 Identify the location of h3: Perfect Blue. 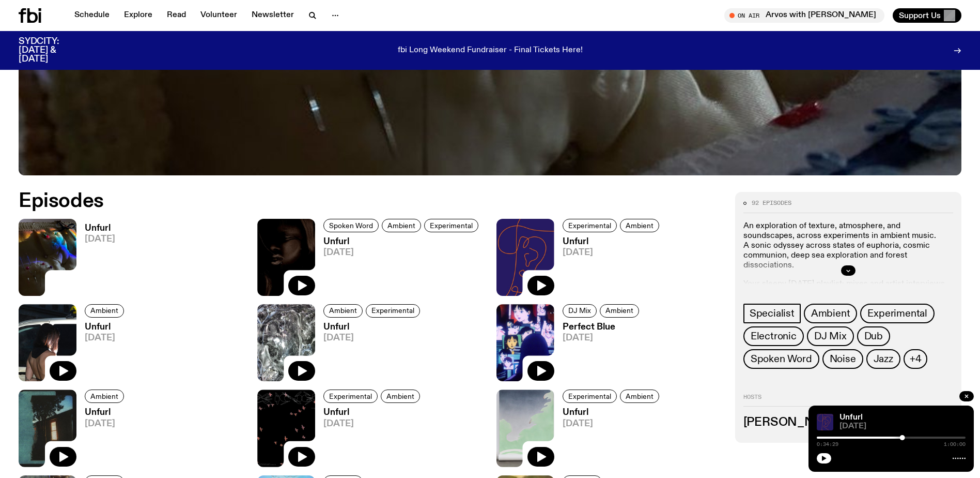
(602, 327).